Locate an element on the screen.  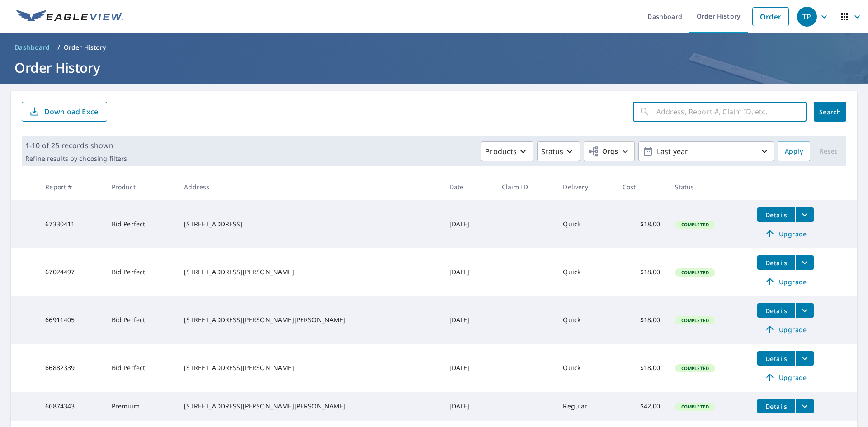
td: 66874343 is located at coordinates (71, 406).